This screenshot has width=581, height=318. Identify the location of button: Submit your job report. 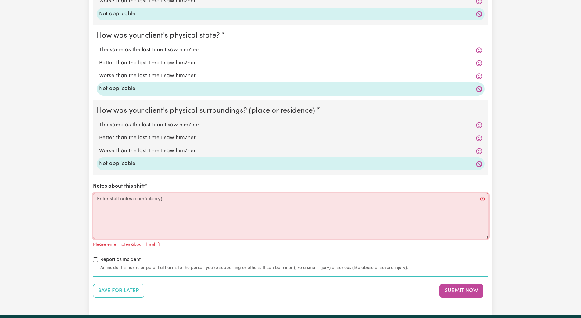
(461, 290).